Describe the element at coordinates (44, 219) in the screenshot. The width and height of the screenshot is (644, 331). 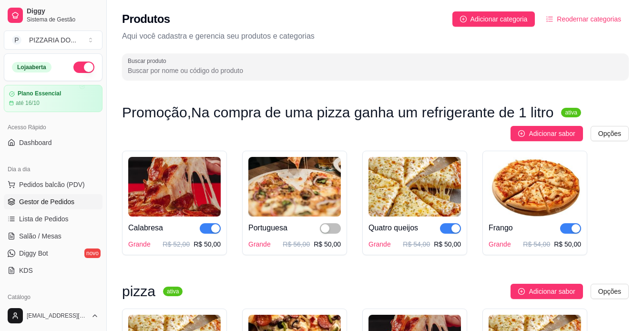
I see `span: Lista de Pedidos` at that location.